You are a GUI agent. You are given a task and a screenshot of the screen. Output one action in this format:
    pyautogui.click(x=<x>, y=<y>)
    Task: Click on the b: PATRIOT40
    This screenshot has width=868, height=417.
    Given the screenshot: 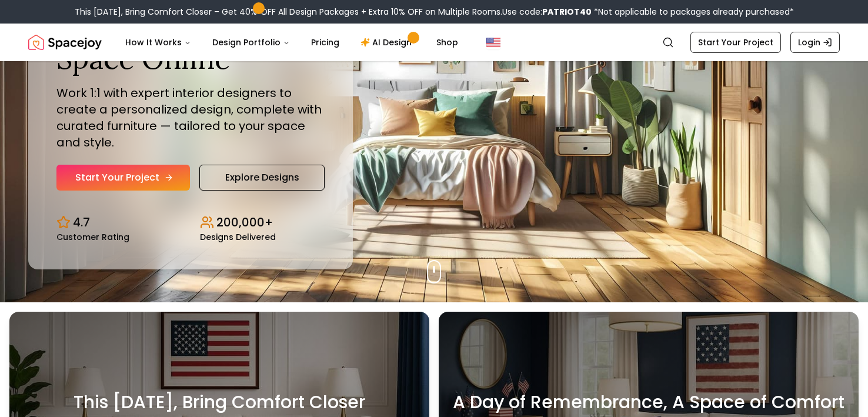 What is the action you would take?
    pyautogui.click(x=567, y=11)
    